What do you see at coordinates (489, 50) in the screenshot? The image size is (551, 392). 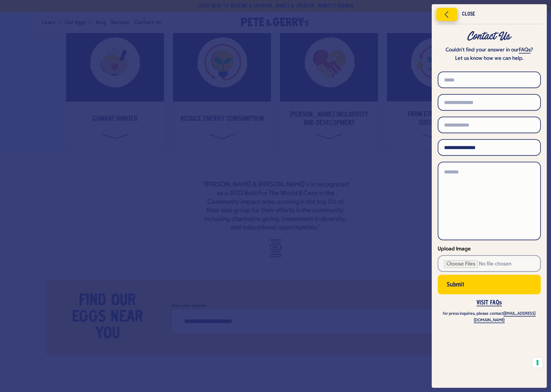 I see `p: Couldn’t find your answer in our ?` at bounding box center [489, 50].